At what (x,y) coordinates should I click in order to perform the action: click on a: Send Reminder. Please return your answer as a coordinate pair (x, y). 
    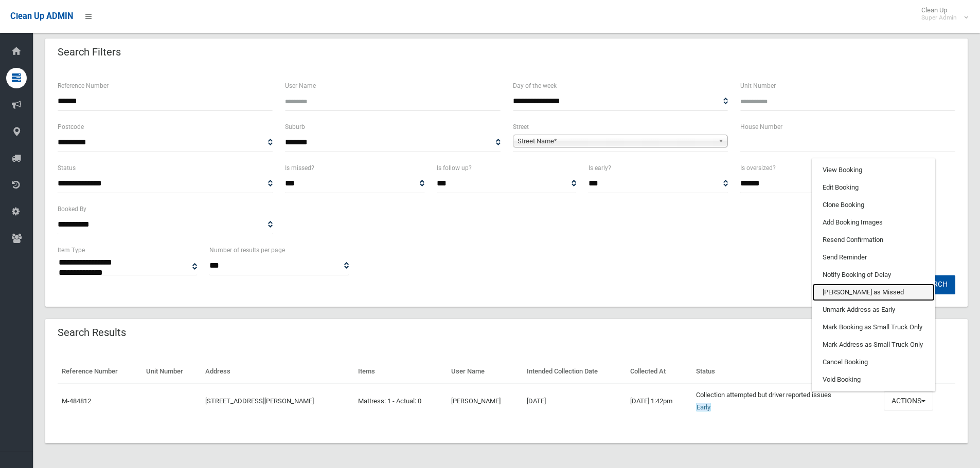
    Looking at the image, I should click on (874, 257).